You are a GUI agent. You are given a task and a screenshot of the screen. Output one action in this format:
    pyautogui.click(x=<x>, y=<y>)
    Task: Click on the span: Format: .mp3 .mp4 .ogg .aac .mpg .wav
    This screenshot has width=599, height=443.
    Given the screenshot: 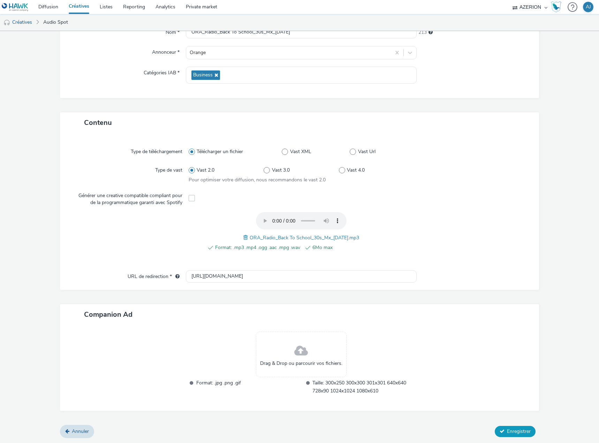 What is the action you would take?
    pyautogui.click(x=258, y=248)
    